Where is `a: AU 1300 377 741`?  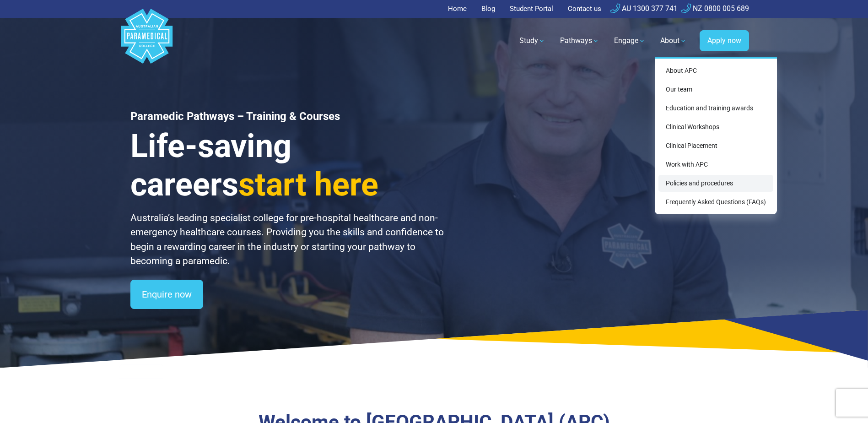 a: AU 1300 377 741 is located at coordinates (644, 8).